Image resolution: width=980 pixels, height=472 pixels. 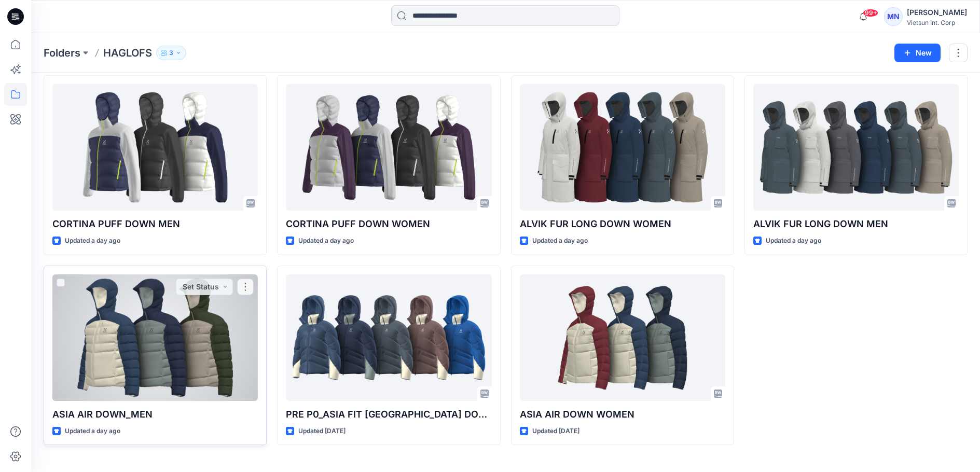 I want to click on p: ALVIK FUR LONG DOWN MEN, so click(x=856, y=224).